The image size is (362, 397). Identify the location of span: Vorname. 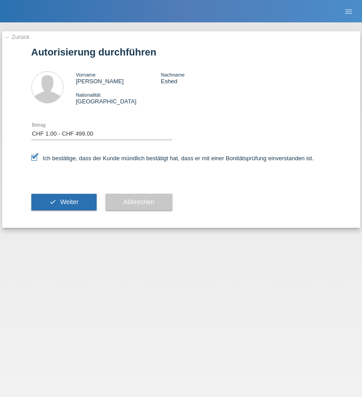
(86, 75).